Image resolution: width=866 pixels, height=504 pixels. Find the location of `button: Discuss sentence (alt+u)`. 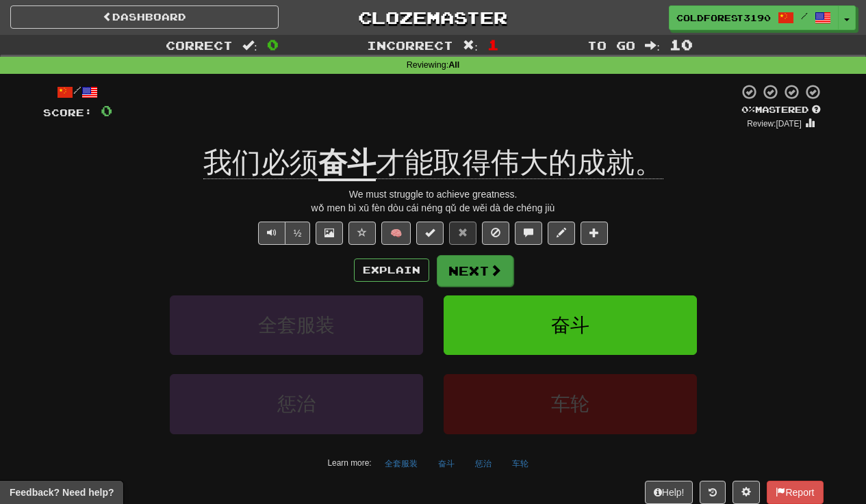

button: Discuss sentence (alt+u) is located at coordinates (529, 233).